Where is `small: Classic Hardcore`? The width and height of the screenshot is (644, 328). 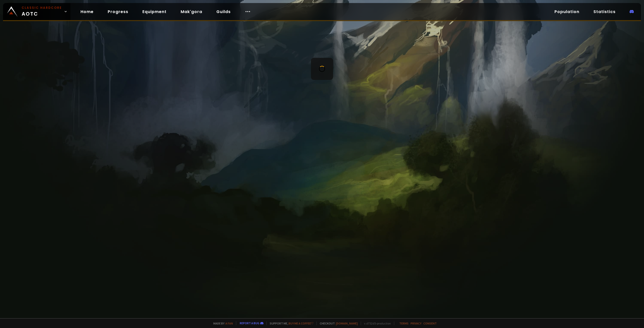 small: Classic Hardcore is located at coordinates (42, 8).